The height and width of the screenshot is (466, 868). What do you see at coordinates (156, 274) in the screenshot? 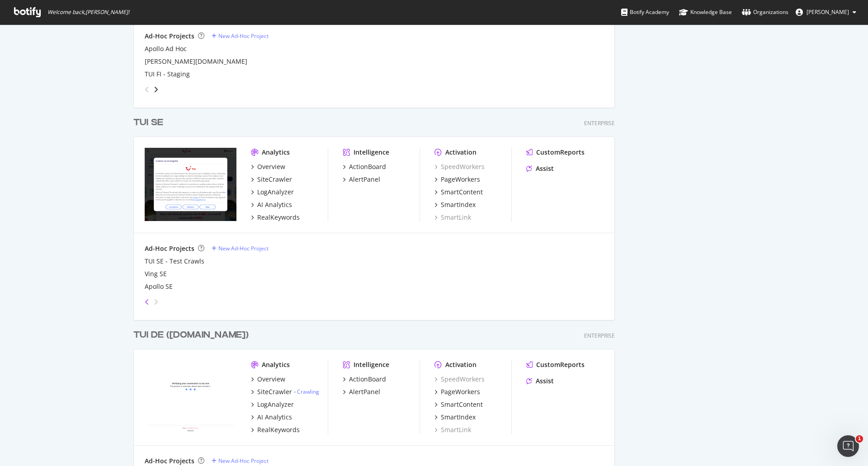
I see `a: Ving SE` at bounding box center [156, 274].